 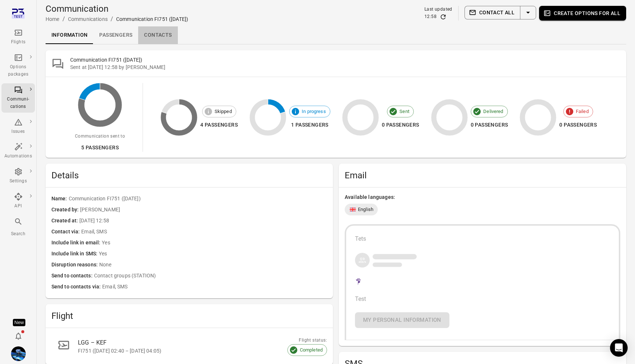 I want to click on h2: Flight, so click(x=189, y=316).